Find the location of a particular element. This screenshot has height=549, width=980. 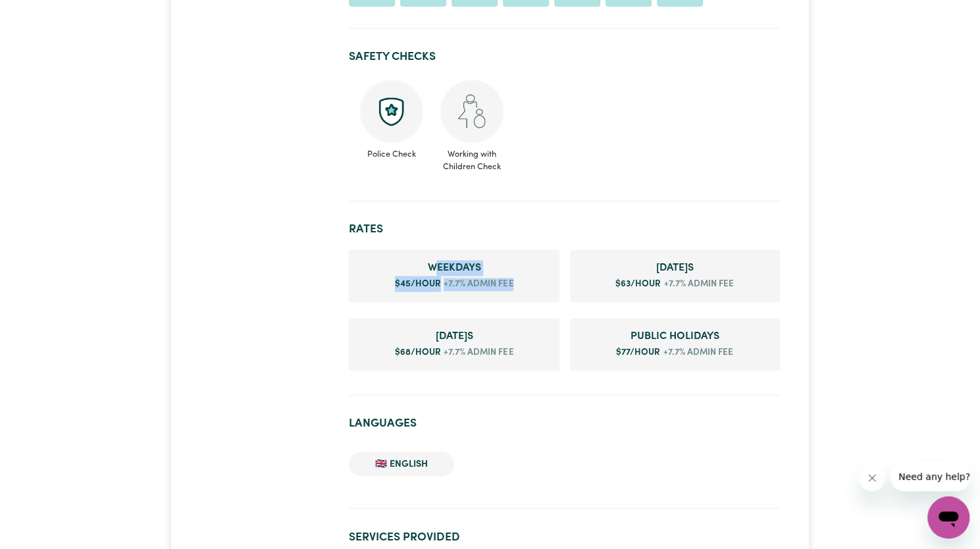

span: Working with Children Check is located at coordinates (473, 158).